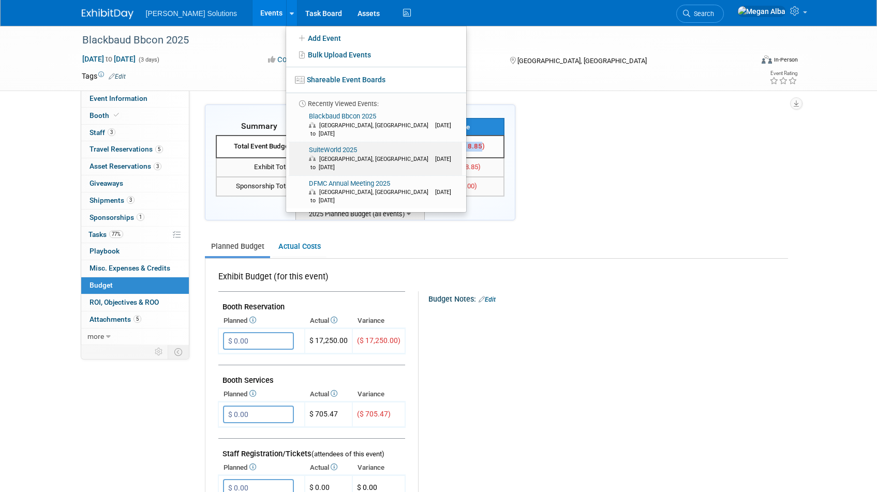 Image resolution: width=877 pixels, height=492 pixels. What do you see at coordinates (259, 167) in the screenshot?
I see `div: Exhibit Total` at bounding box center [259, 167].